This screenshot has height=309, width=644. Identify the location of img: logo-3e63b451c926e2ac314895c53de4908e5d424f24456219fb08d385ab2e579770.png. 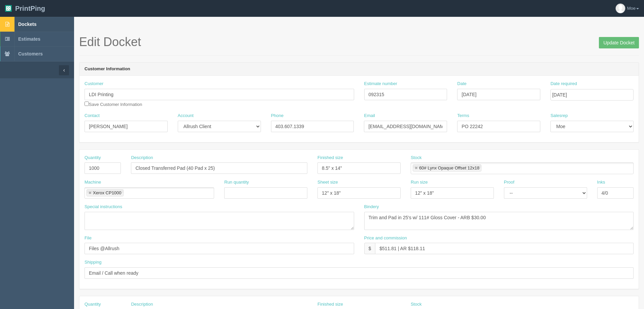
(9, 9).